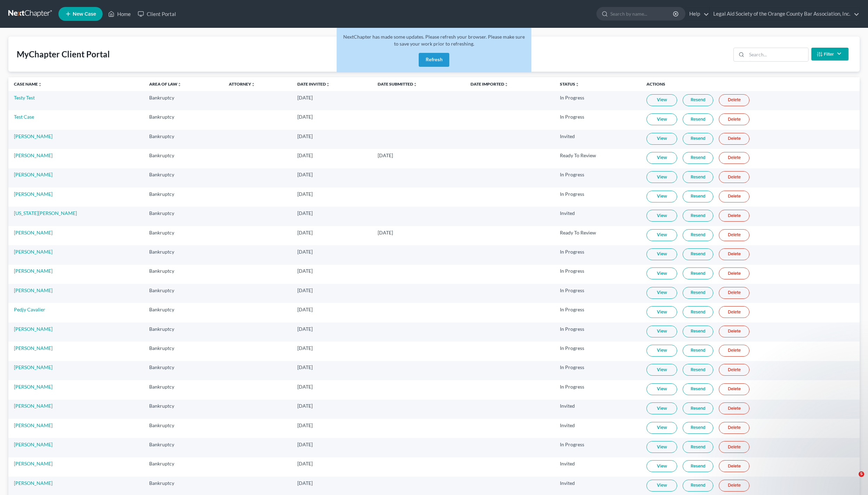 Image resolution: width=868 pixels, height=495 pixels. I want to click on div: MyChapter Client Portal, so click(64, 54).